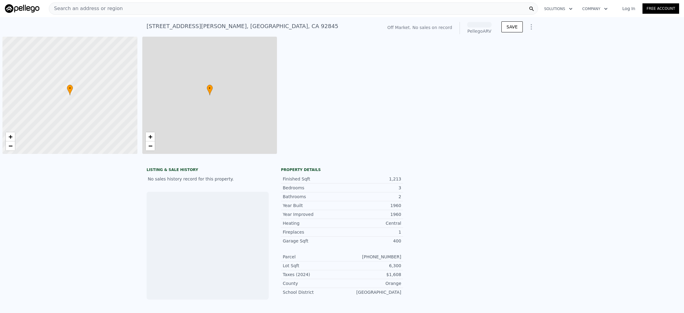  Describe the element at coordinates (208, 179) in the screenshot. I see `div: No sales history record for this property.` at that location.